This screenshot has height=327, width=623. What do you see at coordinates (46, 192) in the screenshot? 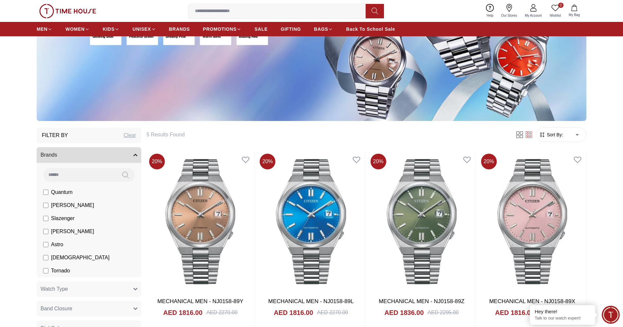
I see `input: Quantum` at bounding box center [46, 192].